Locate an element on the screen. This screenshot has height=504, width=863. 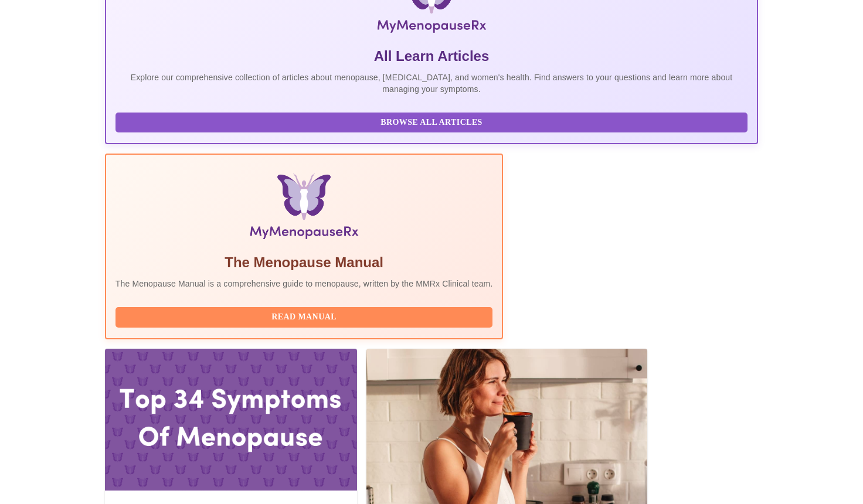
span: Read Manual is located at coordinates (304, 317).